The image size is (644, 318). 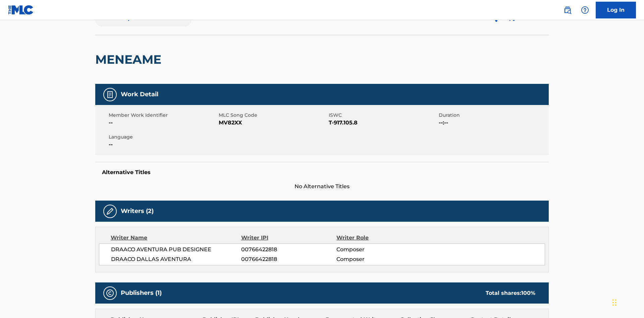 I want to click on span: Member Work Identifier, so click(x=163, y=115).